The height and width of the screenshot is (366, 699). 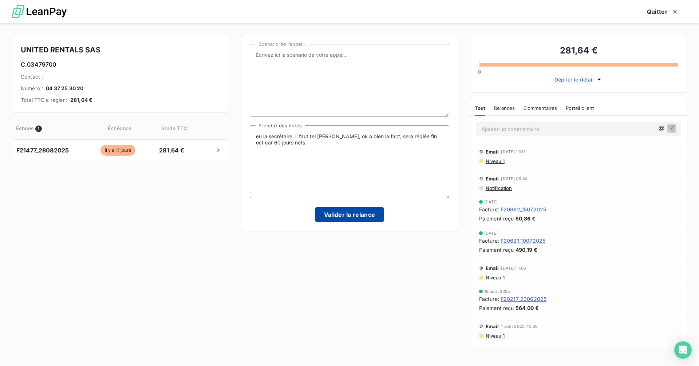 What do you see at coordinates (25, 128) in the screenshot?
I see `span: Échues` at bounding box center [25, 128].